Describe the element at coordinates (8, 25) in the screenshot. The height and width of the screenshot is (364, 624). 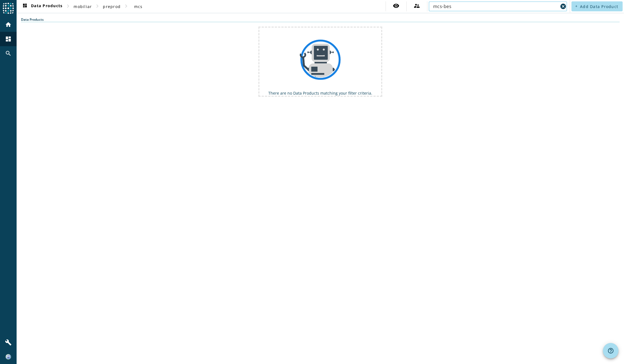
I see `mat-icon: home` at that location.